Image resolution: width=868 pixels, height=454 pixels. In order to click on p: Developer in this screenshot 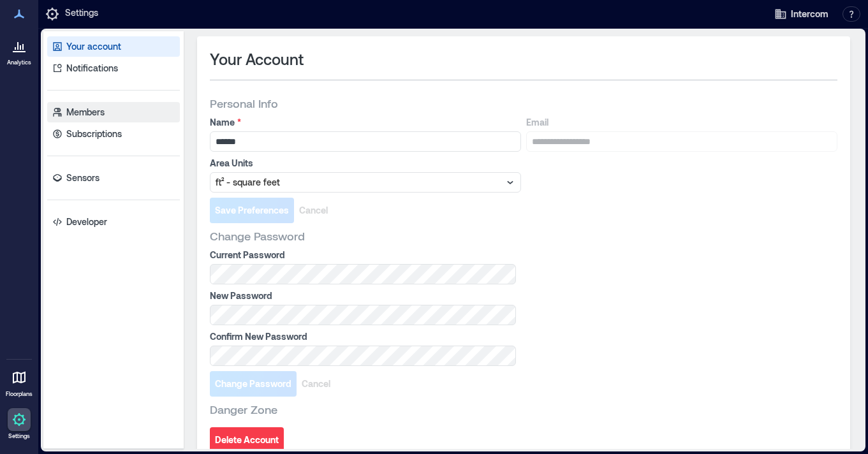, I will do `click(87, 222)`.